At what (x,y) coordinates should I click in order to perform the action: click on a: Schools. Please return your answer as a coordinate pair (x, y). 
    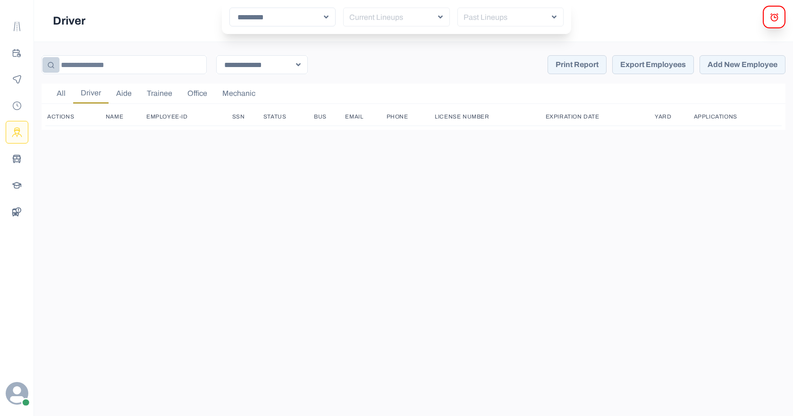
    Looking at the image, I should click on (17, 185).